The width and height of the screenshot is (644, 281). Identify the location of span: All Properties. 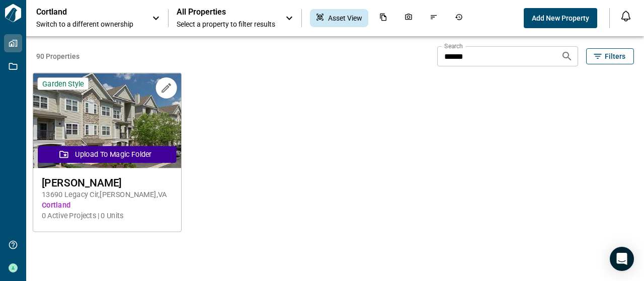
(226, 12).